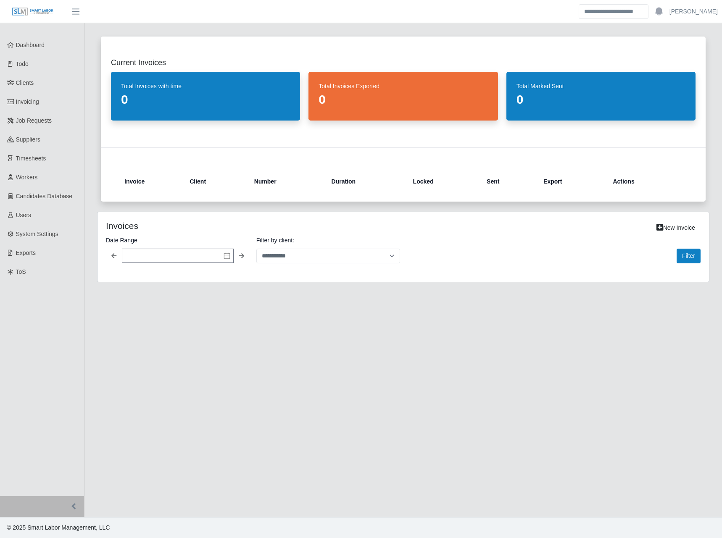 This screenshot has height=538, width=722. What do you see at coordinates (365, 181) in the screenshot?
I see `th: Duration` at bounding box center [365, 181].